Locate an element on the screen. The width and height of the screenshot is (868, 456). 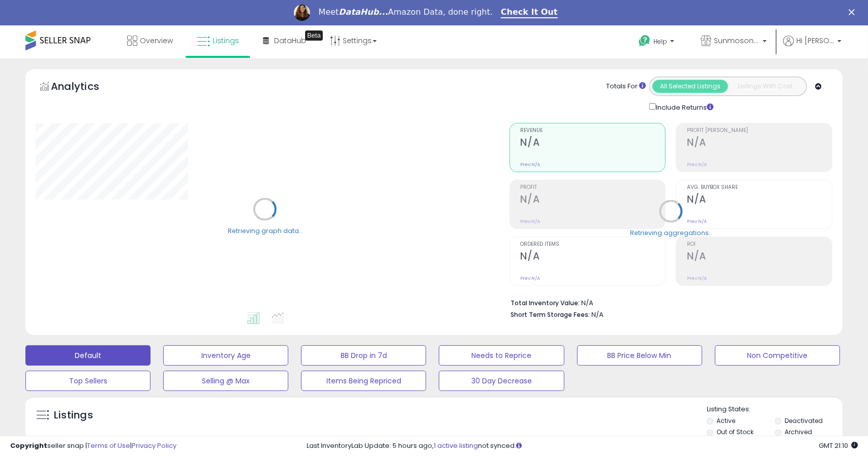
a: Terms of Use is located at coordinates (108, 445).